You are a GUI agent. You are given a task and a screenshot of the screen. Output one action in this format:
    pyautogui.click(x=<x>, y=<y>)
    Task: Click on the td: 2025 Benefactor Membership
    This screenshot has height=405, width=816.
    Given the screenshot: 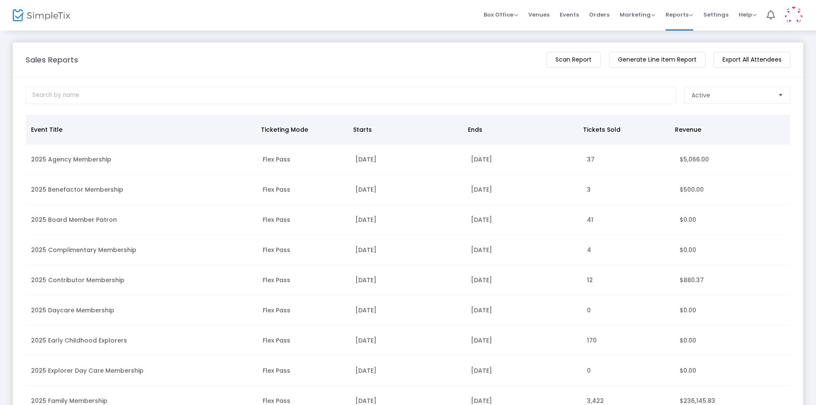 What is the action you would take?
    pyautogui.click(x=141, y=190)
    